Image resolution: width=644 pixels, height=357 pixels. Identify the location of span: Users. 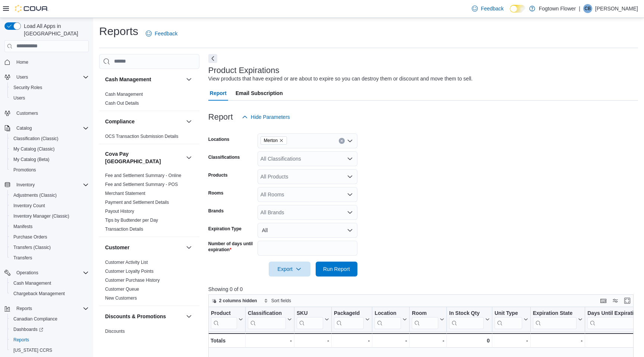
(19, 98).